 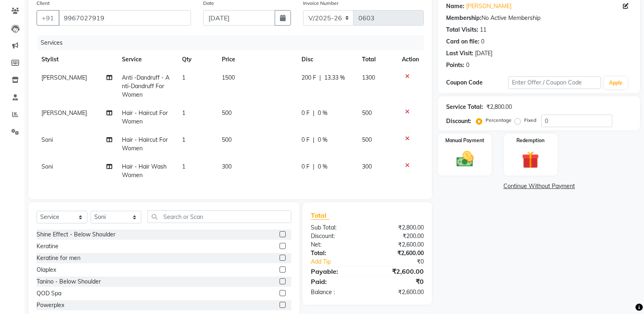 I want to click on button: +91, so click(x=48, y=18).